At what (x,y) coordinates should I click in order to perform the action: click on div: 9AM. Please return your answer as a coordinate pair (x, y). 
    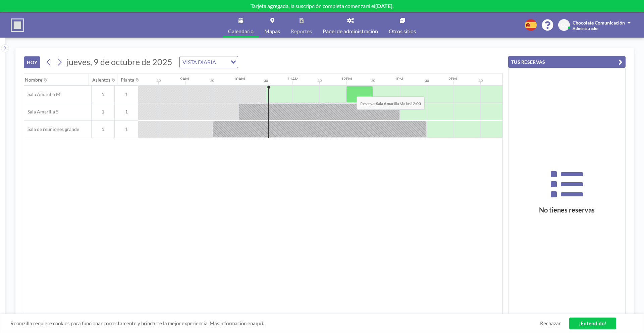
    Looking at the image, I should click on (185, 79).